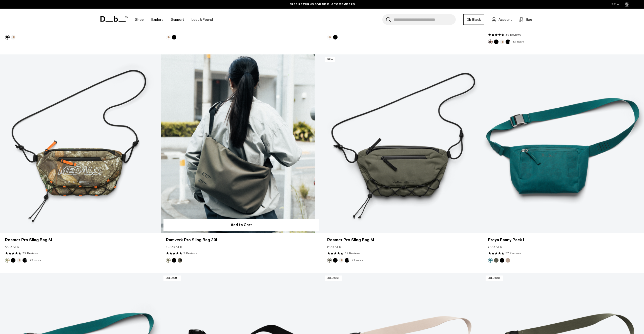  What do you see at coordinates (496, 261) in the screenshot?
I see `button: Moss Green` at bounding box center [496, 261].